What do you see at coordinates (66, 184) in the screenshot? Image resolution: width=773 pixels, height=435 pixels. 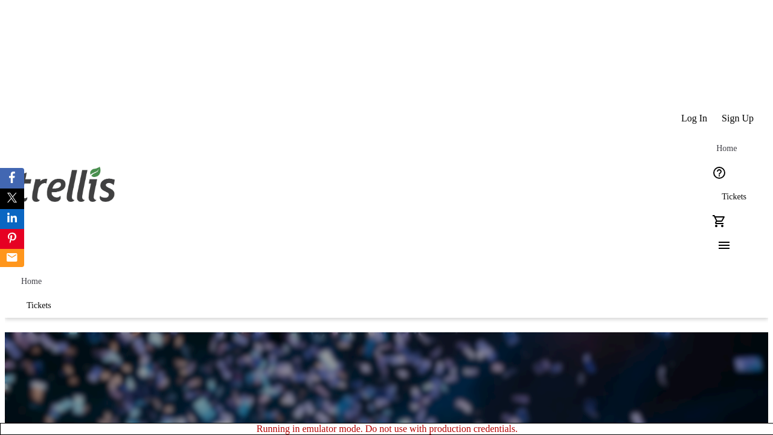 I see `img: Orient E2E Organization 27PxekjLU1's Logo` at bounding box center [66, 184].